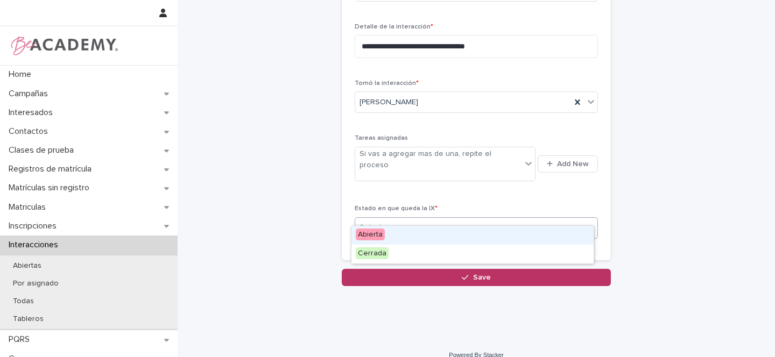 This screenshot has height=357, width=775. Describe the element at coordinates (568, 164) in the screenshot. I see `button: Add New` at that location.